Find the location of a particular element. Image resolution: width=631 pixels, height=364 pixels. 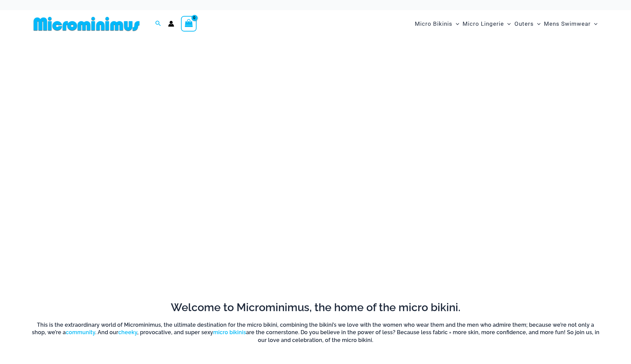

a: Micro LingerieMenu ToggleMenu Toggle is located at coordinates (487, 24).